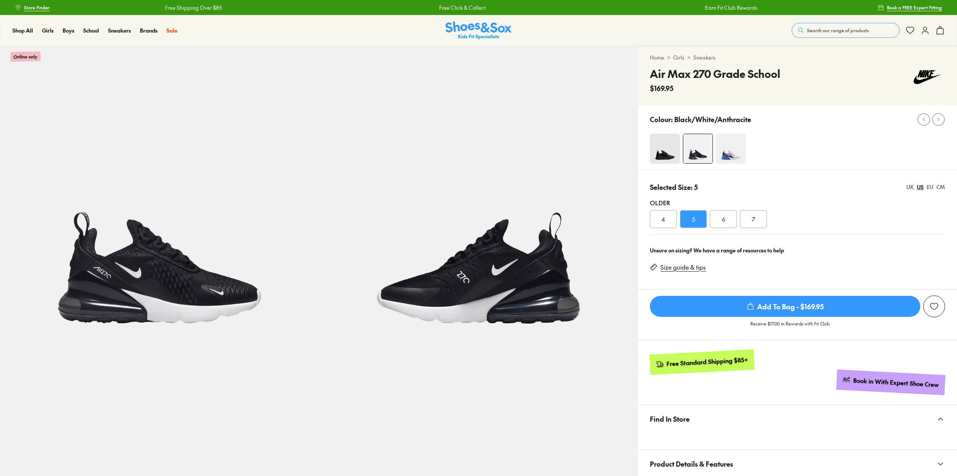  What do you see at coordinates (940, 187) in the screenshot?
I see `div: CM` at bounding box center [940, 187].